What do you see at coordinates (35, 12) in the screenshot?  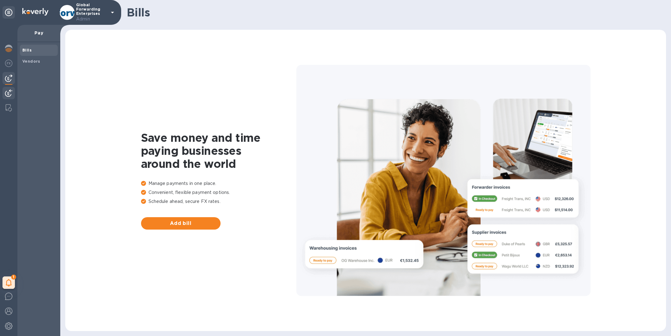 I see `img: Logo` at bounding box center [35, 12].